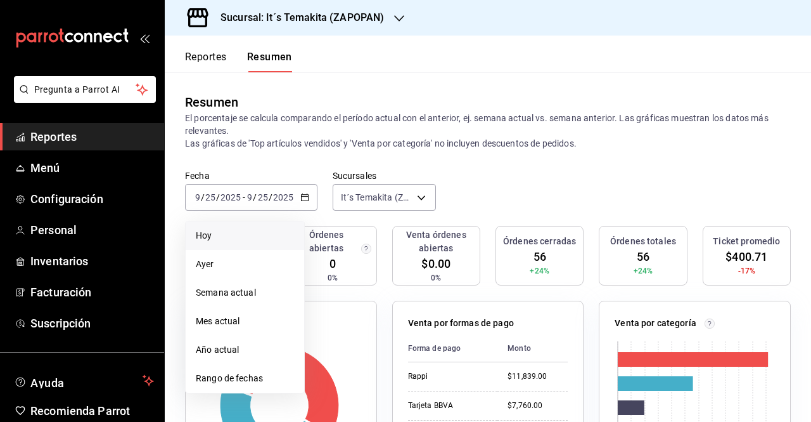 The height and width of the screenshot is (422, 811). I want to click on span: Reportes, so click(92, 136).